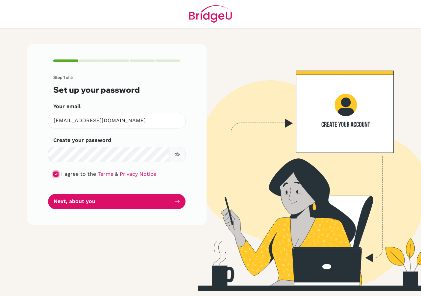 The height and width of the screenshot is (296, 421). What do you see at coordinates (79, 174) in the screenshot?
I see `span: I agree to the` at bounding box center [79, 174].